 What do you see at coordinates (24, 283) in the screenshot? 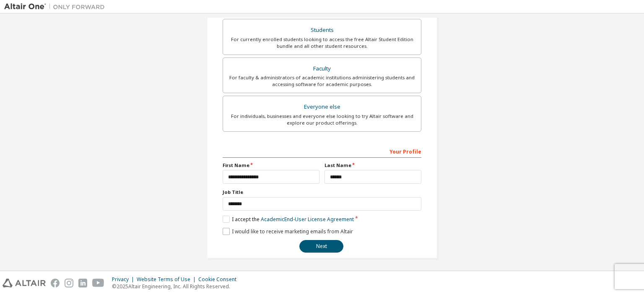
I see `img: altair_logo.svg` at bounding box center [24, 283].